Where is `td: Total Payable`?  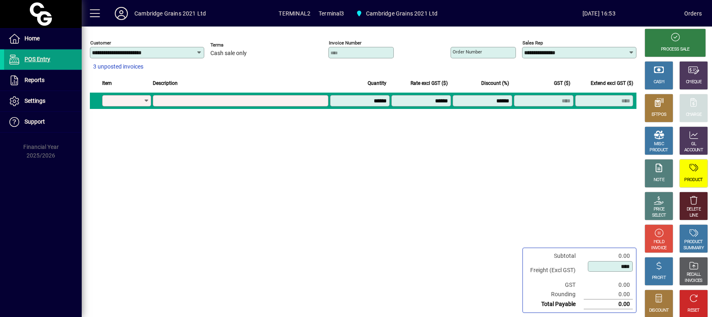 td: Total Payable is located at coordinates (555, 305).